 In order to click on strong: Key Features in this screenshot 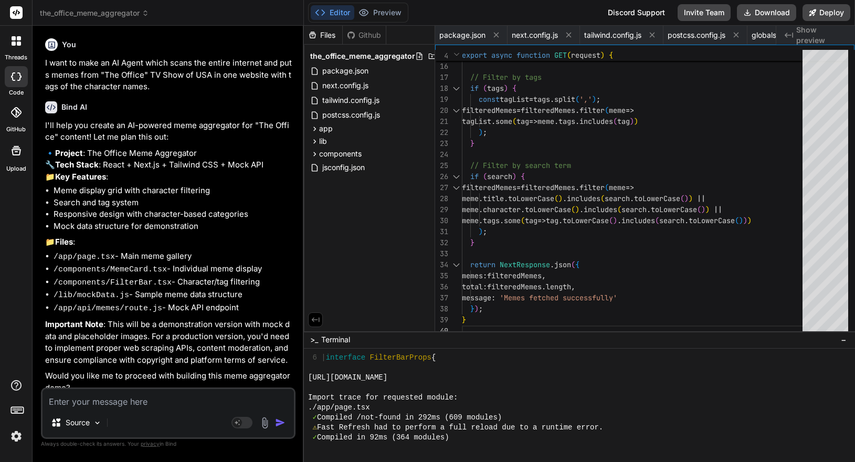, I will do `click(80, 176)`.